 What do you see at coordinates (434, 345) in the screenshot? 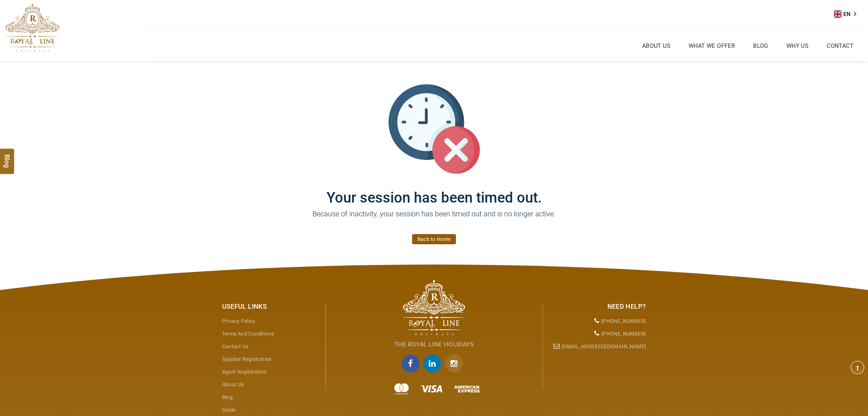
I see `span: The Royal Line Holidays` at bounding box center [434, 345].